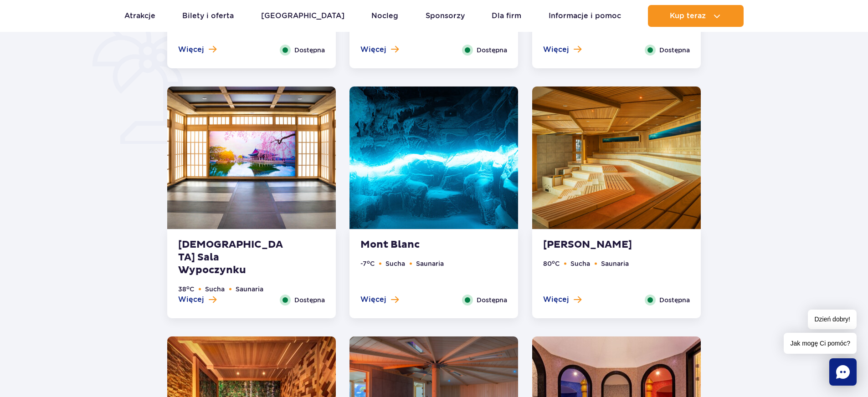 The width and height of the screenshot is (868, 397). Describe the element at coordinates (616, 157) in the screenshot. I see `img: Sauna Akwarium` at that location.